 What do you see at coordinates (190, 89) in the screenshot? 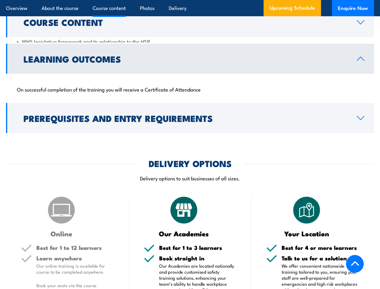
I see `p: On successful completion of the training you will receive a Certificate of Attendance` at bounding box center [190, 89].